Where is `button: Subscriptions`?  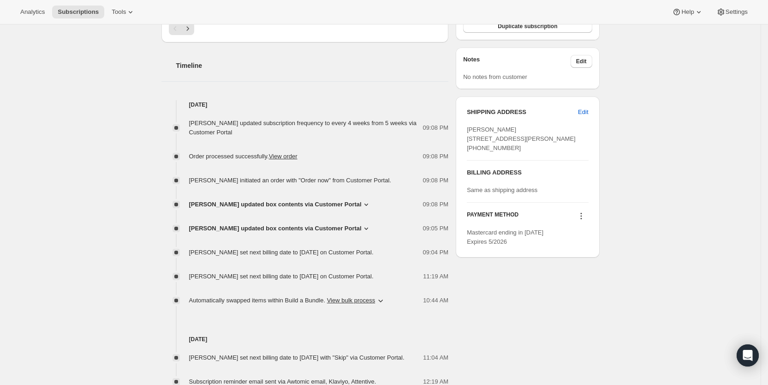 button: Subscriptions is located at coordinates (78, 12).